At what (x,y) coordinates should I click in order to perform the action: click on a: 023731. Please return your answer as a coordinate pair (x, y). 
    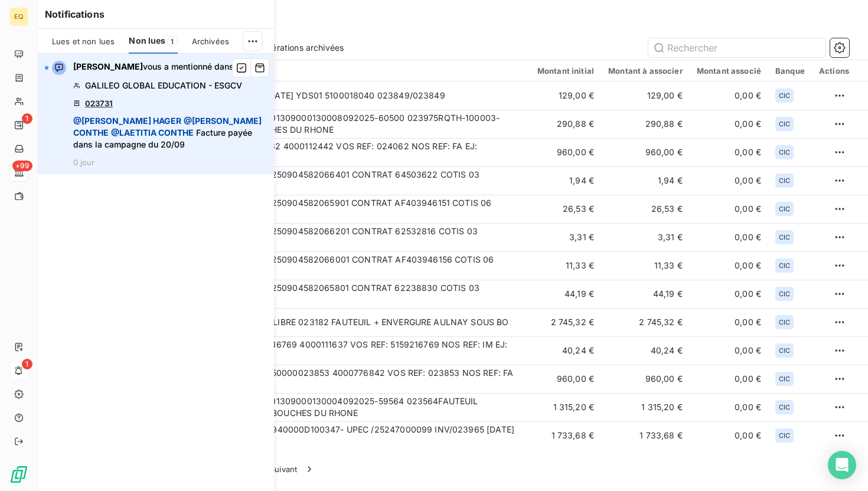
    Looking at the image, I should click on (99, 103).